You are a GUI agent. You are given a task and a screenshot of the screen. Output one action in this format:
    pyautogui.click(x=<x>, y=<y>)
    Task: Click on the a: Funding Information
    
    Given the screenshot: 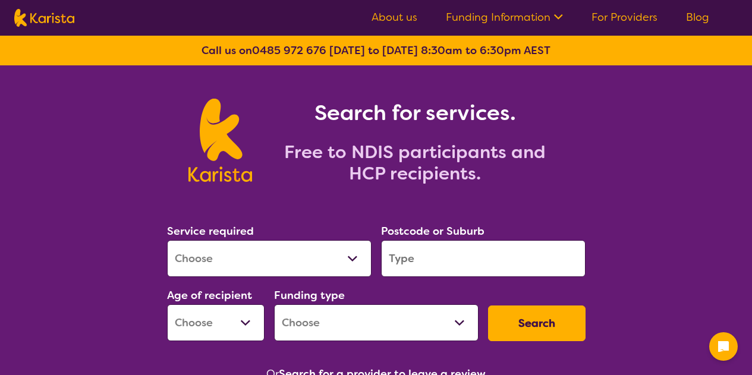 What is the action you would take?
    pyautogui.click(x=504, y=17)
    